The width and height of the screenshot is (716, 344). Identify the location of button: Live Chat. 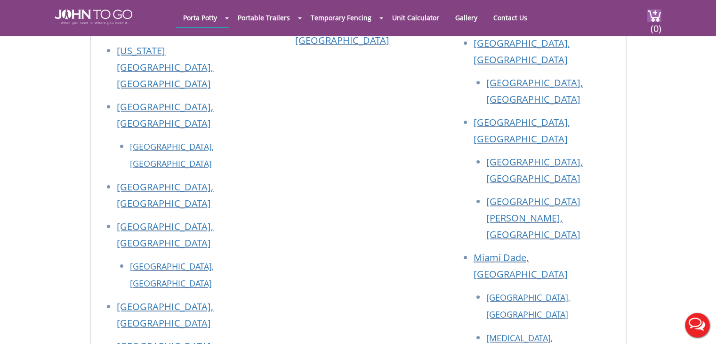
(697, 325).